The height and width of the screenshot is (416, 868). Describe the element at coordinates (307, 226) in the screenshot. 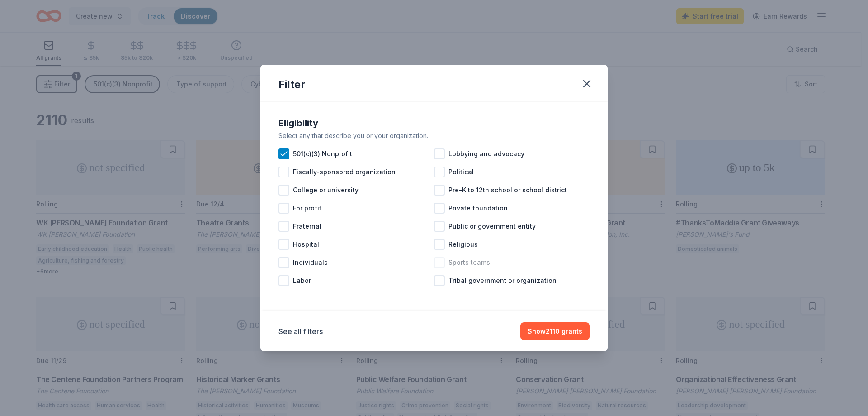

I see `span: Fraternal` at that location.